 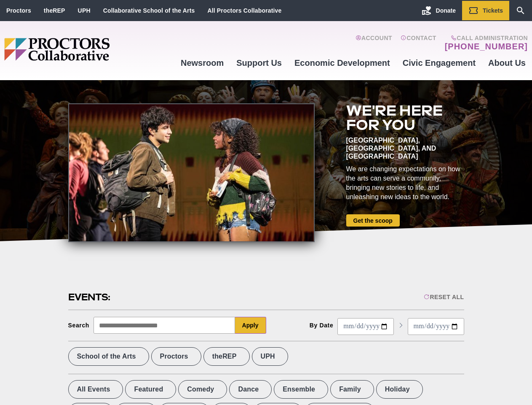 What do you see at coordinates (405, 118) in the screenshot?
I see `h2: We're here for you` at bounding box center [405, 118].